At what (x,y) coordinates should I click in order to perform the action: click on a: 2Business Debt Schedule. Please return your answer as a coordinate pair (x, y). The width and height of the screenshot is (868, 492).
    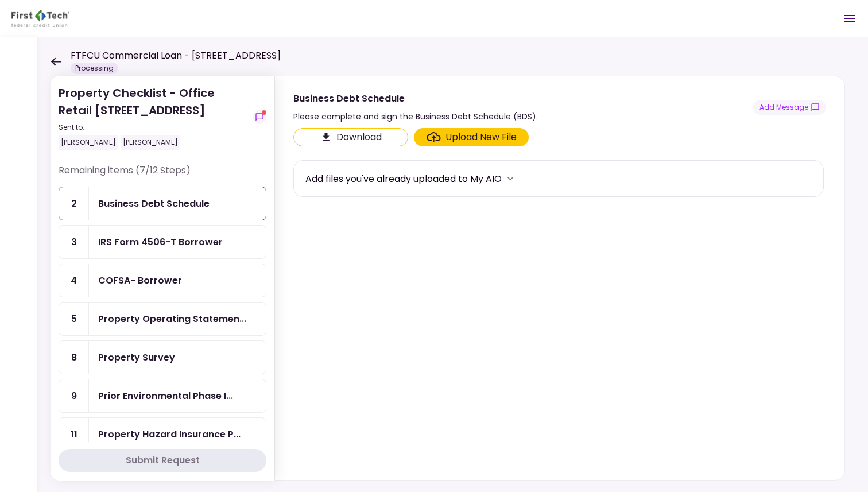
    Looking at the image, I should click on (163, 204).